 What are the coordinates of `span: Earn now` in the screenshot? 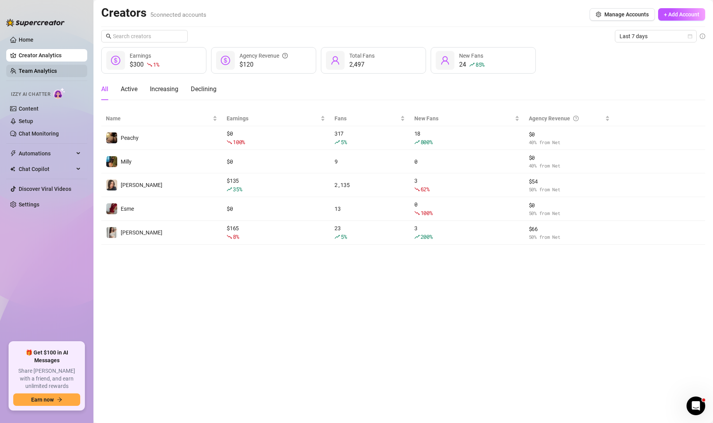 It's located at (42, 399).